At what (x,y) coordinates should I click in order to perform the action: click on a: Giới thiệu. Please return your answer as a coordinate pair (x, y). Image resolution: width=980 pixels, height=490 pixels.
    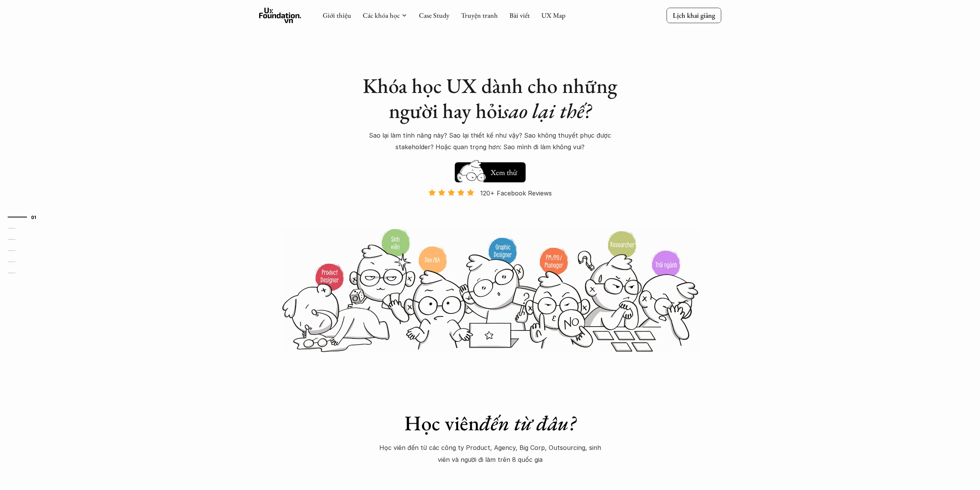
    Looking at the image, I should click on (337, 15).